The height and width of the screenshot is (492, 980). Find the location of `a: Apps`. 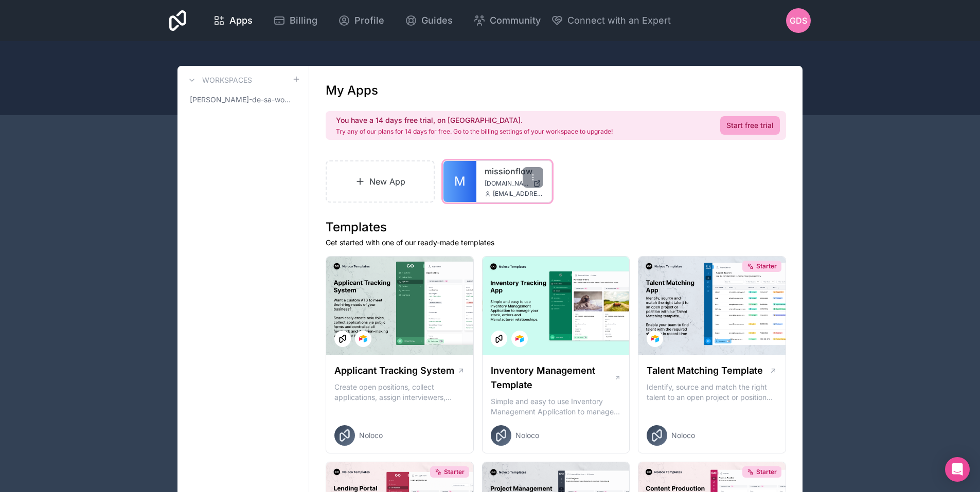

a: Apps is located at coordinates (233, 21).